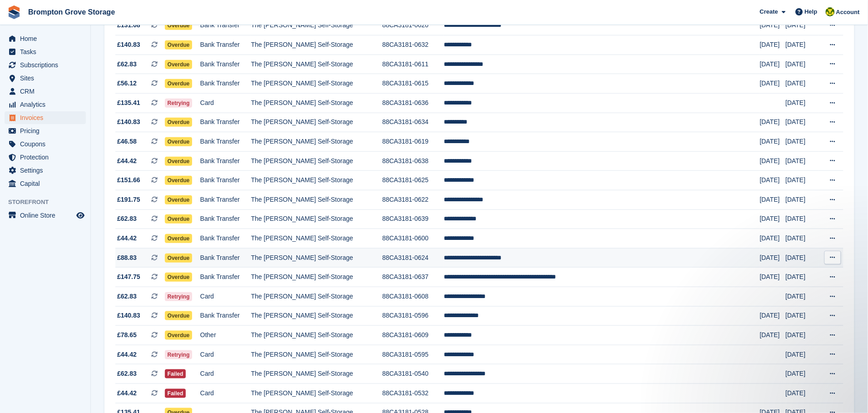  What do you see at coordinates (47, 39) in the screenshot?
I see `span: Home` at bounding box center [47, 39].